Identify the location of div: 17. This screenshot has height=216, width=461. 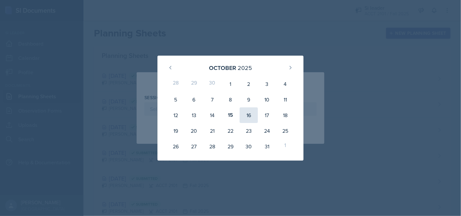
(267, 115).